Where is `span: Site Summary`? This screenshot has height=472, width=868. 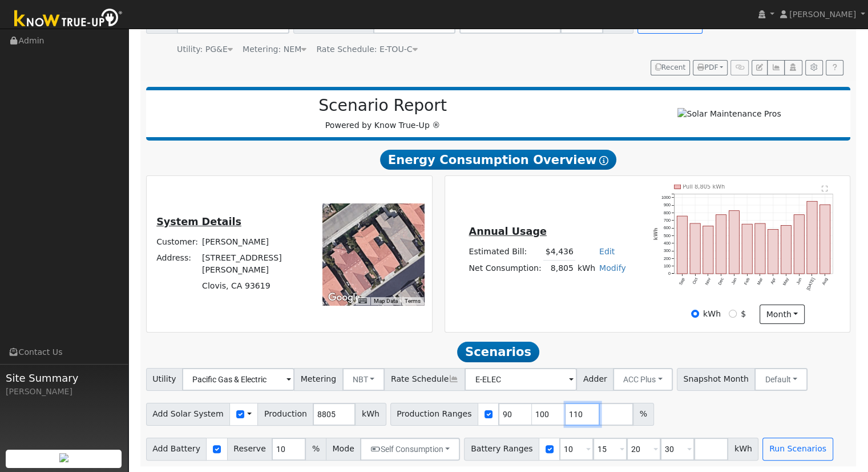
span: Site Summary is located at coordinates (64, 377).